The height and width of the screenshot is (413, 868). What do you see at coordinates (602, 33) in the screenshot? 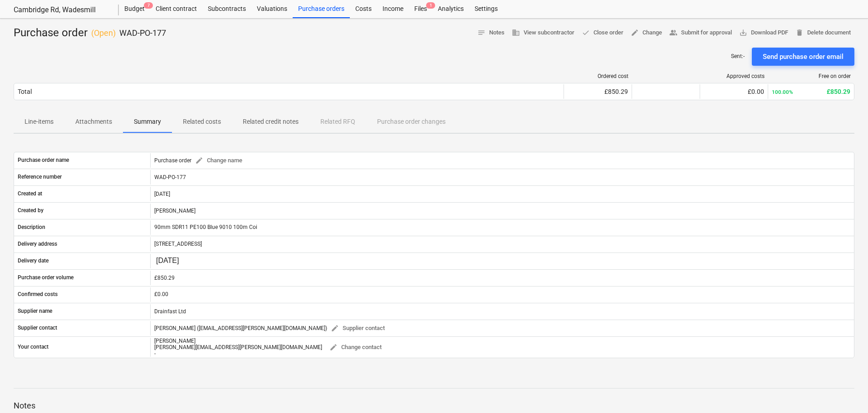
I see `span: Close order` at bounding box center [602, 33].